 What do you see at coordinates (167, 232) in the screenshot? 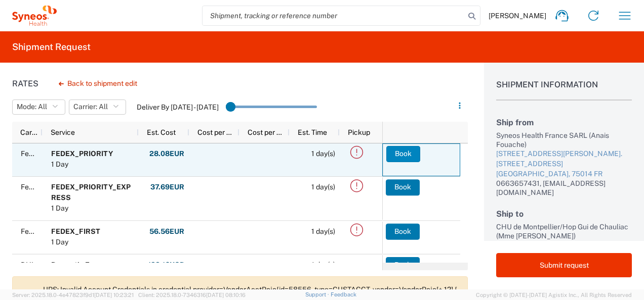
I see `button: 56.56EUR` at bounding box center [167, 232].